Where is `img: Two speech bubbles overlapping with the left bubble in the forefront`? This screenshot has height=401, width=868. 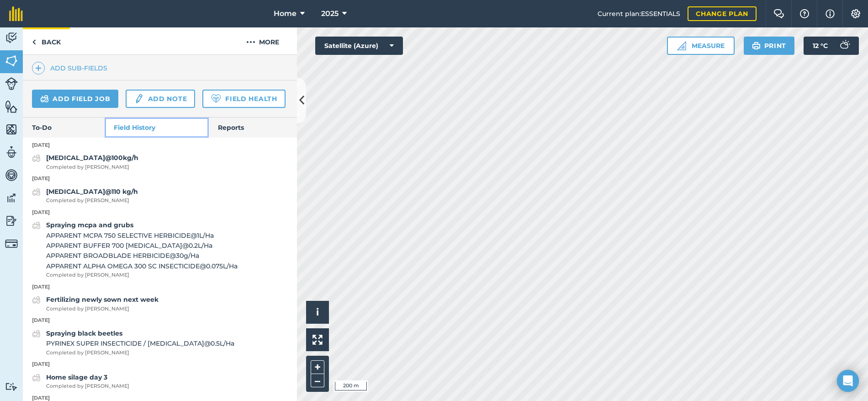
img: Two speech bubbles overlapping with the left bubble in the forefront is located at coordinates (779, 14).